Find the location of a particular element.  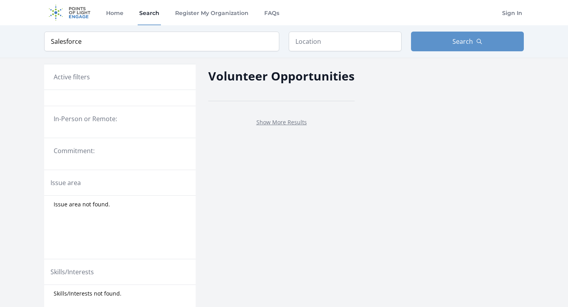

legend: Skills/Interests is located at coordinates (72, 272).